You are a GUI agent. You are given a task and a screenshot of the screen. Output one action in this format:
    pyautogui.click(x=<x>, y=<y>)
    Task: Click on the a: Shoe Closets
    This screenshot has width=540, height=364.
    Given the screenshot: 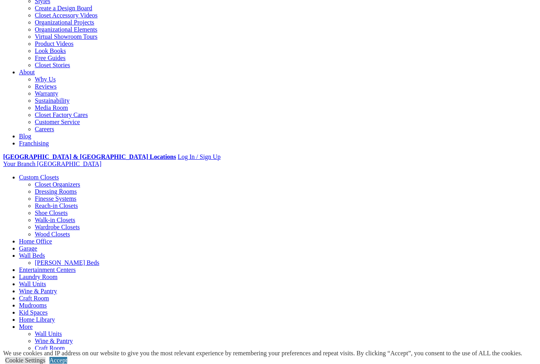 What is the action you would take?
    pyautogui.click(x=51, y=213)
    